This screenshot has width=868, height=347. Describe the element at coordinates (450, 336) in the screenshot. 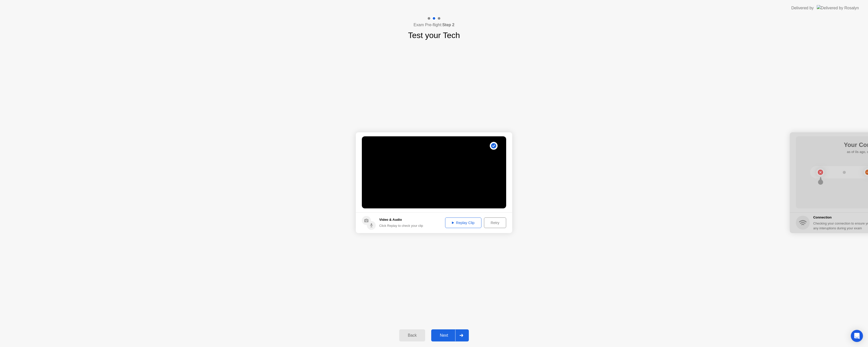

I see `button: Next` at that location.